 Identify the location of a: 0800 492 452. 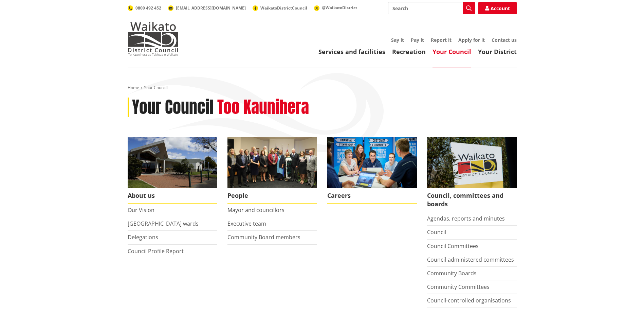
(144, 8).